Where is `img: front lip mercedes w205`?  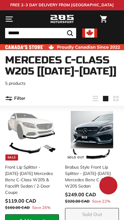
img: front lip mercedes w205 is located at coordinates (32, 136).